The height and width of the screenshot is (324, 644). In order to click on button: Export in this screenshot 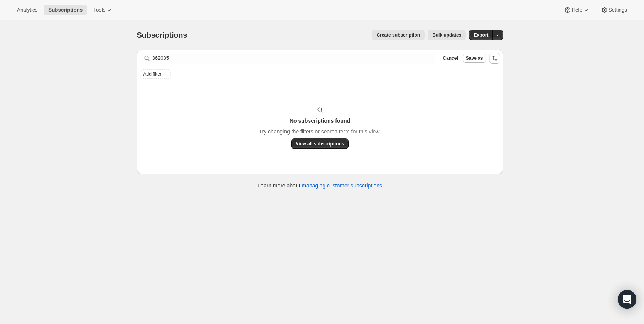, I will do `click(481, 35)`.